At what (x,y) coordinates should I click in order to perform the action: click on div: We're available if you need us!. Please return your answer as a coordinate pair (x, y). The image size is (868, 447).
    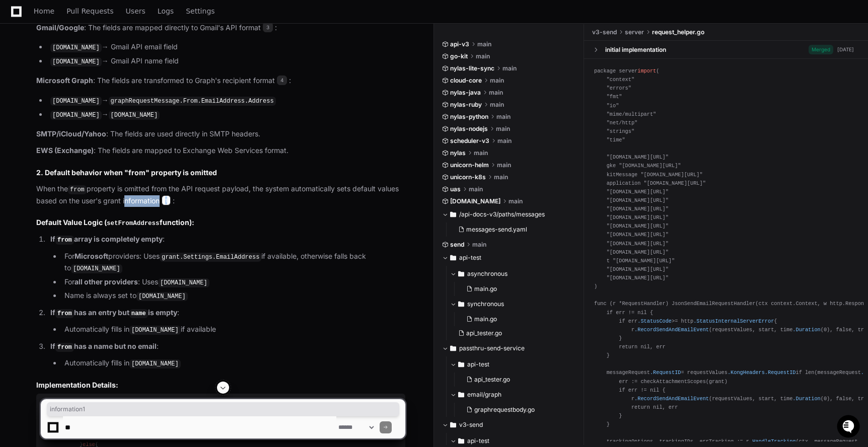
    Looking at the image, I should click on (81, 89).